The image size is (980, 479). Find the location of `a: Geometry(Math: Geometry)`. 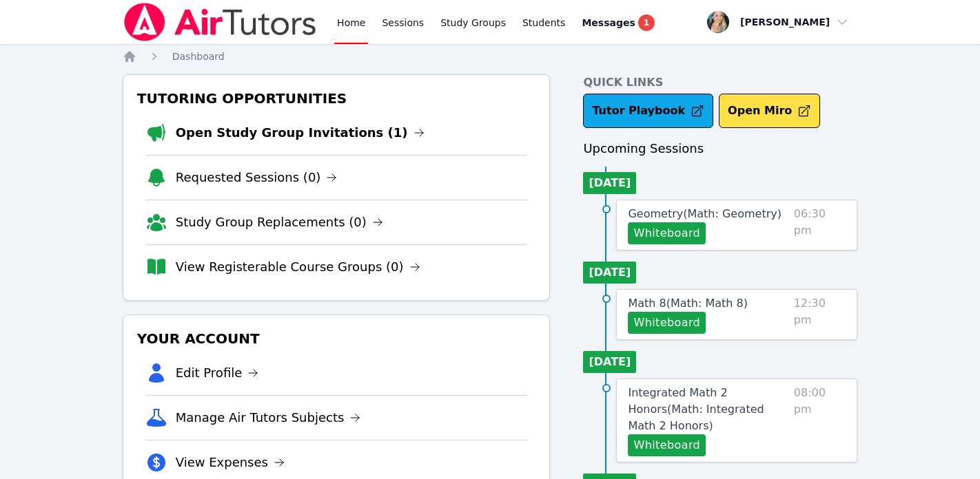

a: Geometry(Math: Geometry) is located at coordinates (704, 214).